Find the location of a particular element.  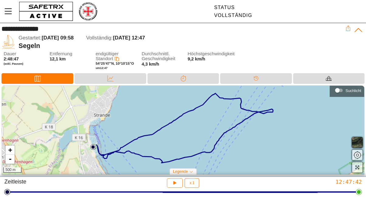

div: Daten is located at coordinates (110, 78).